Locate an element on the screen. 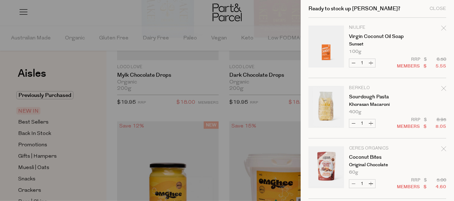 This screenshot has height=201, width=454. a: Coconut Bites is located at coordinates (376, 157).